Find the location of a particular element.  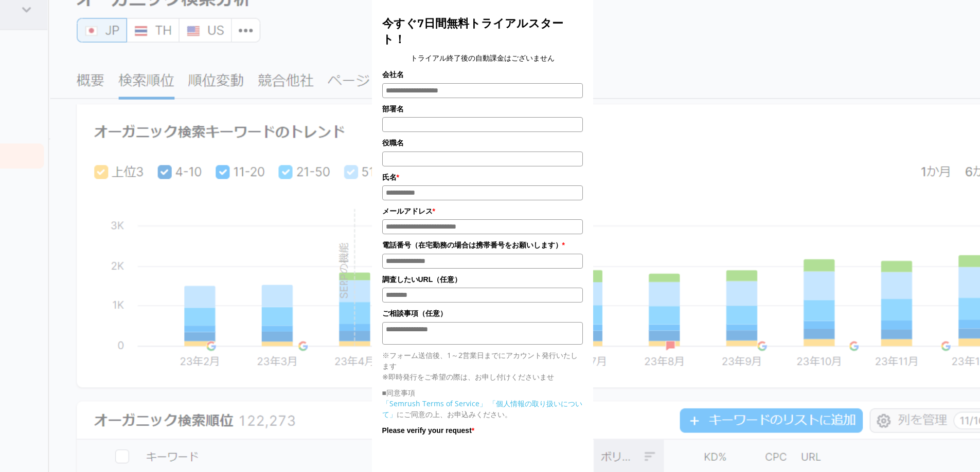

p: にご同意の上、お申込みください。 is located at coordinates (482, 409).